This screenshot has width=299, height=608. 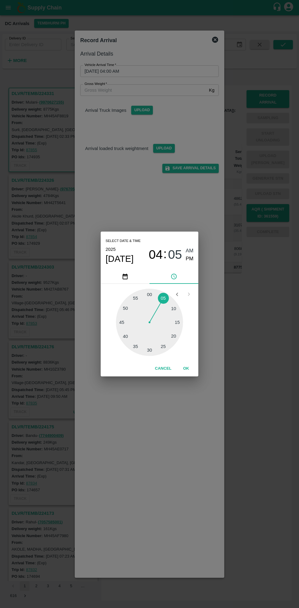 I want to click on button: AM, so click(x=190, y=251).